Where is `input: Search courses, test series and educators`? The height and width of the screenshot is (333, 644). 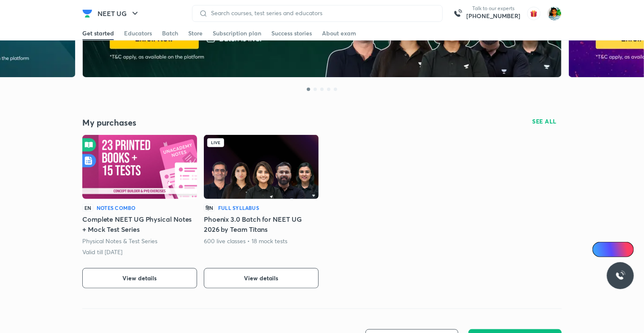
input: Search courses, test series and educators is located at coordinates (322, 13).